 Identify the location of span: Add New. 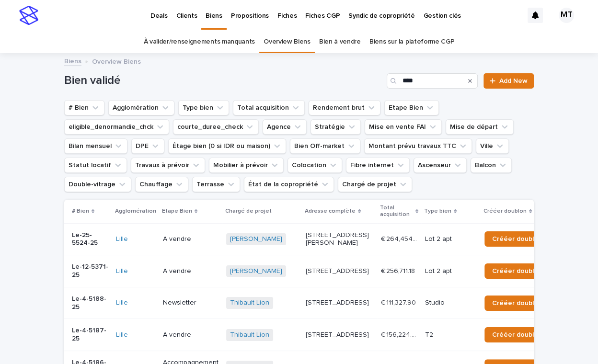
(513, 81).